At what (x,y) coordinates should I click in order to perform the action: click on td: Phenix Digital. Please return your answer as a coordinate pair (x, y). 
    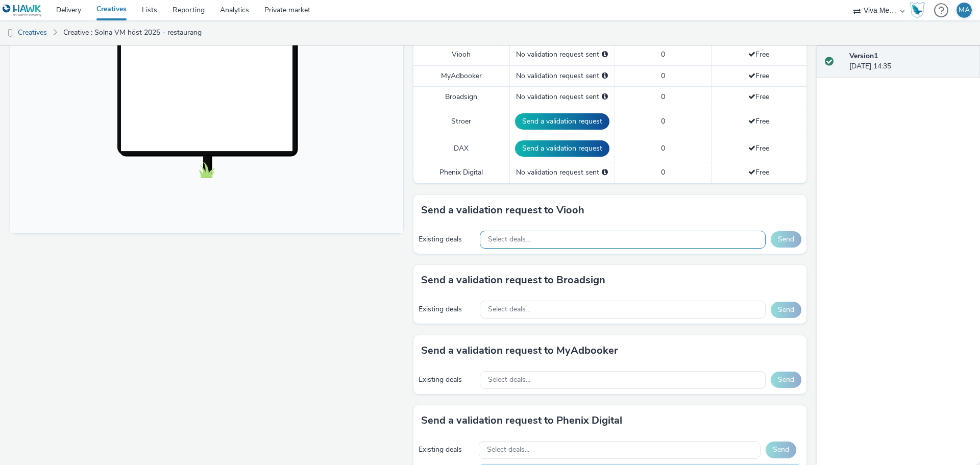
    Looking at the image, I should click on (462, 172).